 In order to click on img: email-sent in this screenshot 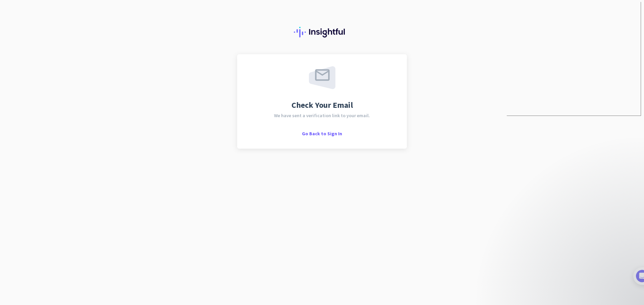, I will do `click(322, 78)`.